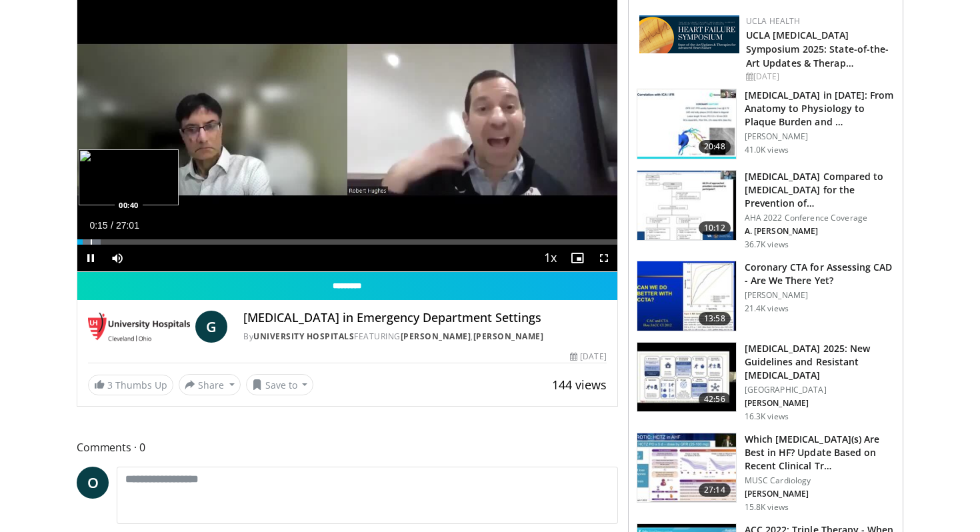  I want to click on span: 10:12, so click(715, 228).